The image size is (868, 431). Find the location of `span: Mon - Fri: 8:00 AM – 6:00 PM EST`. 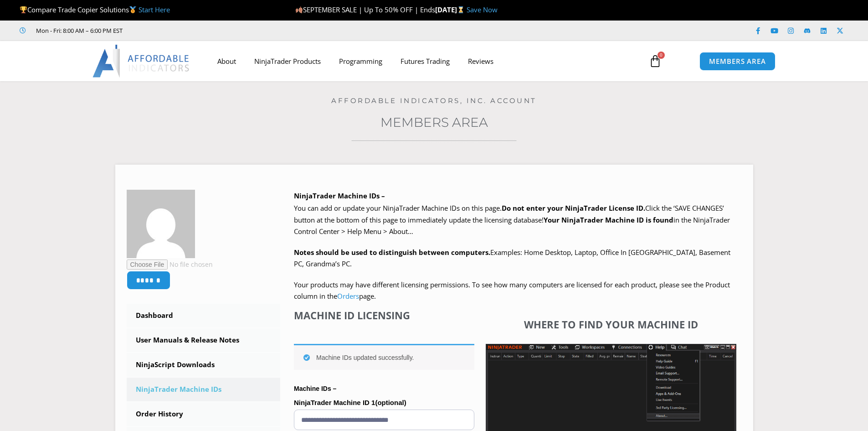

span: Mon - Fri: 8:00 AM – 6:00 PM EST is located at coordinates (78, 31).